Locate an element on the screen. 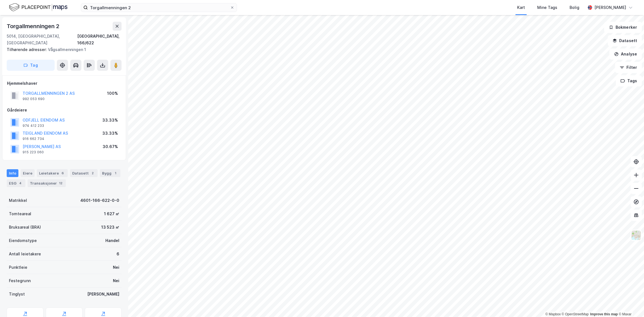 This screenshot has height=317, width=644. div: ESG is located at coordinates (15, 183).